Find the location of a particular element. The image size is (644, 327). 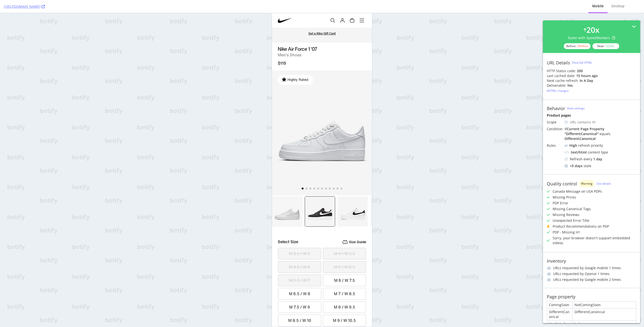

span: Size Guide is located at coordinates (86, 229).